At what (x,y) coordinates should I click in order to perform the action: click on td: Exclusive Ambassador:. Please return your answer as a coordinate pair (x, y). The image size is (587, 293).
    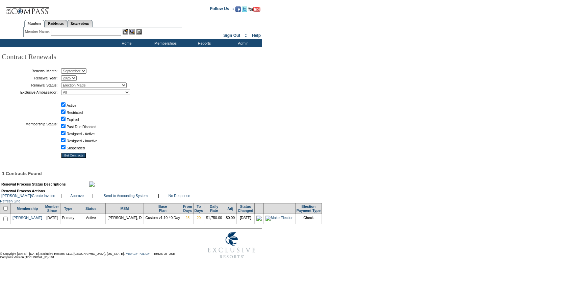
    Looking at the image, I should click on (29, 92).